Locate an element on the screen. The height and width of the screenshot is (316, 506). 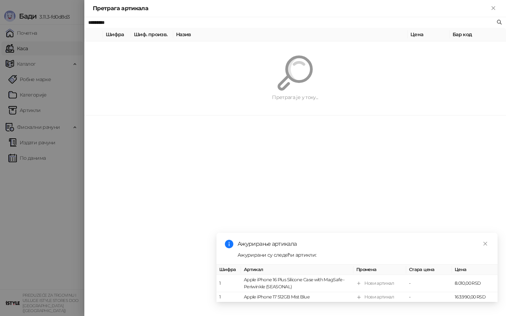
span: info-circle is located at coordinates (229, 244).